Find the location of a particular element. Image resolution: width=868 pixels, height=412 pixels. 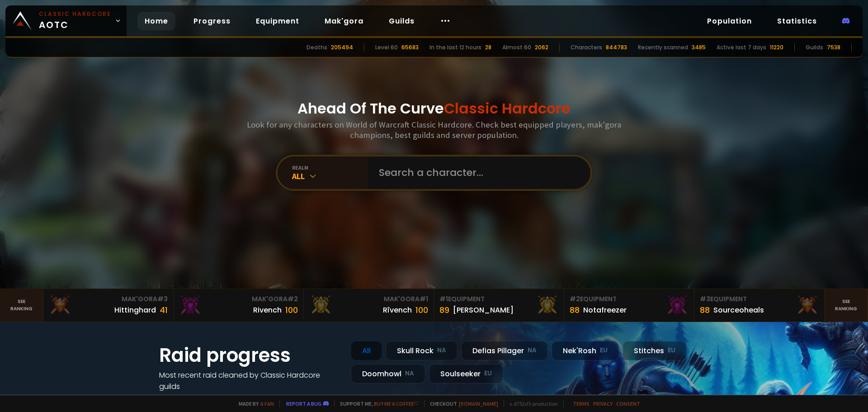

div: 89 is located at coordinates (445, 310).